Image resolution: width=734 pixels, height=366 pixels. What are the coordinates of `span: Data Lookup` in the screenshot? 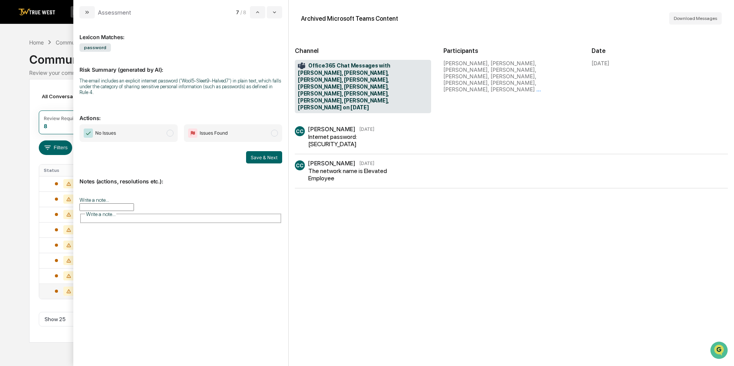 It's located at (32, 115).